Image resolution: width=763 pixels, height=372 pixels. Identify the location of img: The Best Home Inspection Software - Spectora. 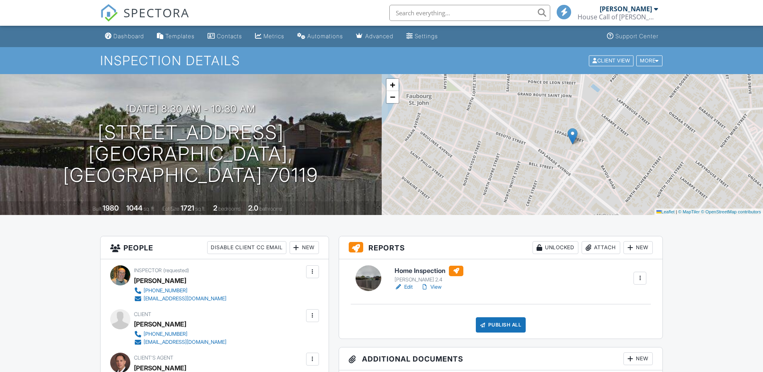
(109, 13).